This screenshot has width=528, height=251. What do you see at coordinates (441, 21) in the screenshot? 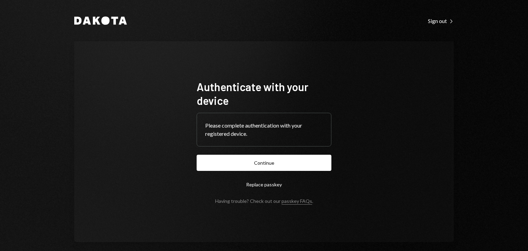
I see `a: Sign out` at bounding box center [441, 21].